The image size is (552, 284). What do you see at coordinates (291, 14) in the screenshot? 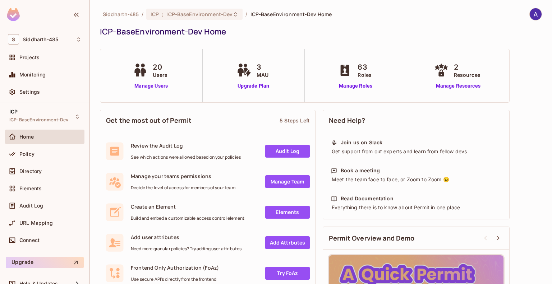
I see `span: ICP-BaseEnvironment-Dev Home` at bounding box center [291, 14].